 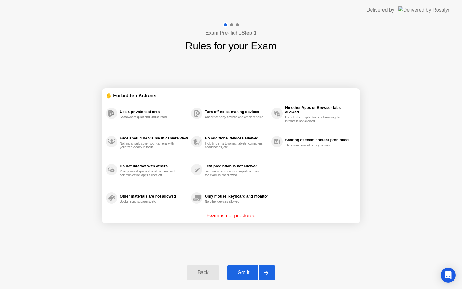 What do you see at coordinates (149, 202) in the screenshot?
I see `div: Books, scripts, papers, etc` at bounding box center [149, 202].